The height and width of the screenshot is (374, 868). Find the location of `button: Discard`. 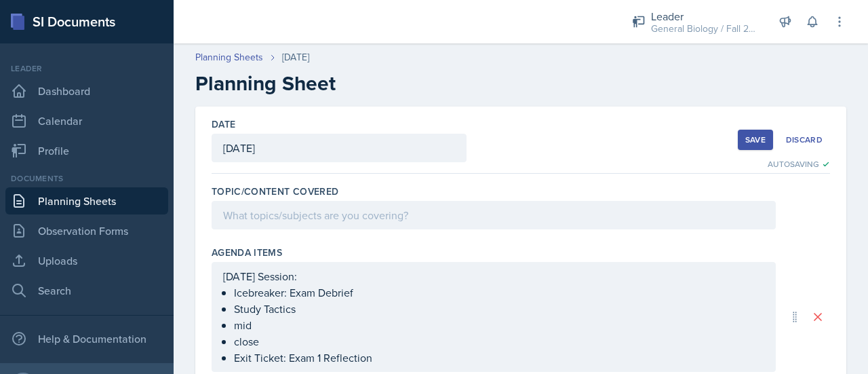

button: Discard is located at coordinates (805, 139).